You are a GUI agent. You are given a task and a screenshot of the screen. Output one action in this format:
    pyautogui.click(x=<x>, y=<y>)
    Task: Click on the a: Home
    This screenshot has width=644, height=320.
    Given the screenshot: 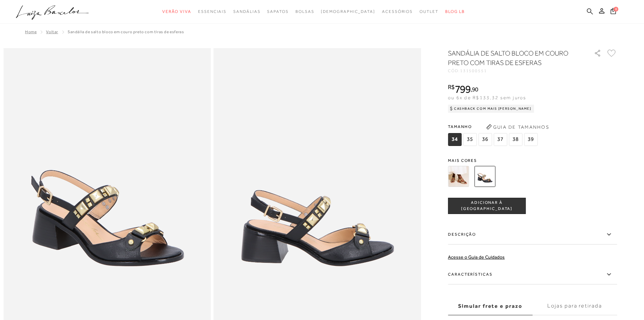 What is the action you would take?
    pyautogui.click(x=31, y=32)
    